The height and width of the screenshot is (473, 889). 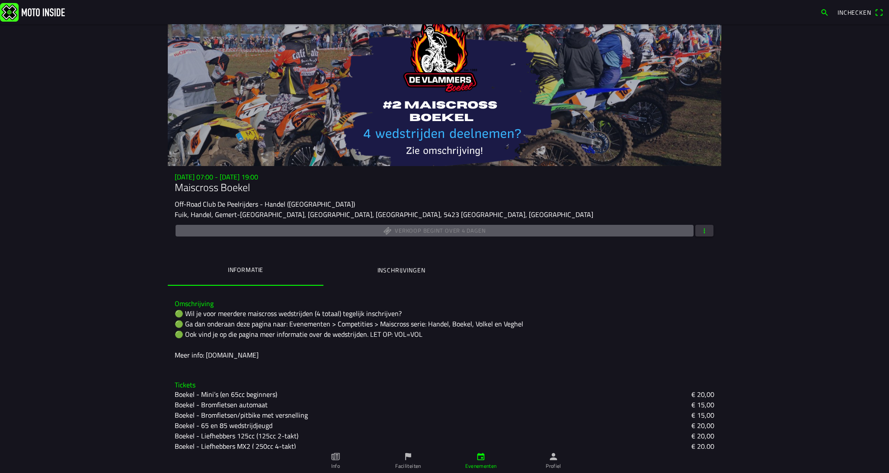 I want to click on ion-label: Inschrijvingen, so click(x=401, y=270).